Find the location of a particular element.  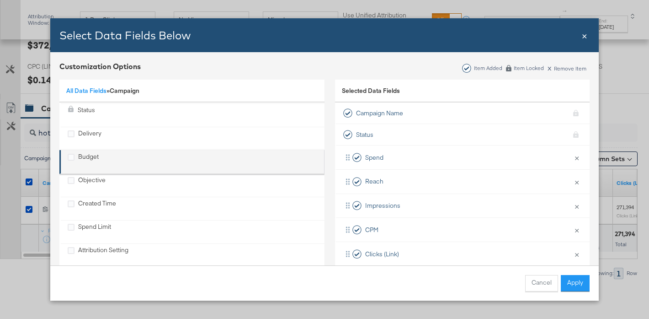

span: Select Data Fields Below is located at coordinates (125, 35).